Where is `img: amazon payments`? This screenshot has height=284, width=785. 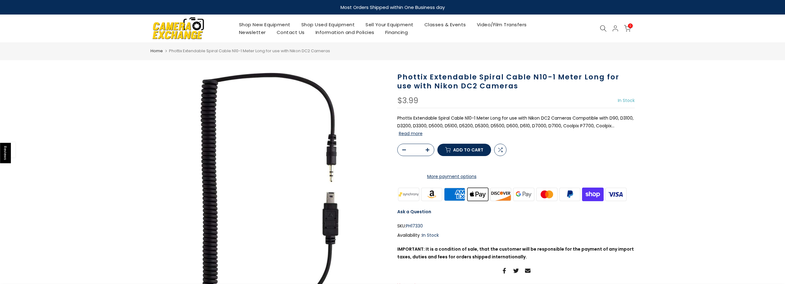 img: amazon payments is located at coordinates (432, 194).